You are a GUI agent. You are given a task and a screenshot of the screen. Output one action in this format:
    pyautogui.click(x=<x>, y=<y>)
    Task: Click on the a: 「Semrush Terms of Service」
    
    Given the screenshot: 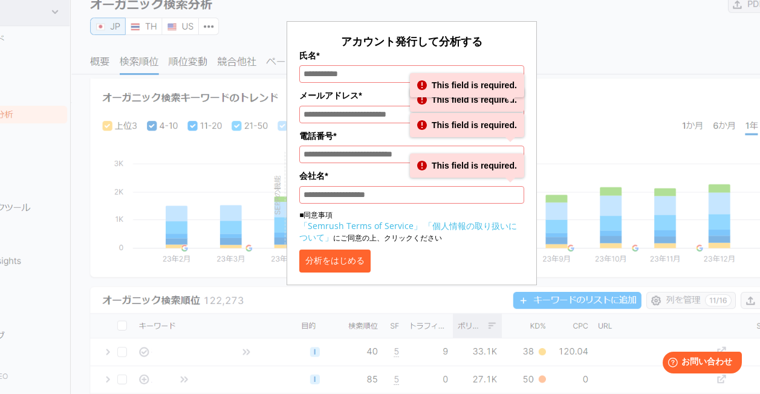 What is the action you would take?
    pyautogui.click(x=360, y=225)
    